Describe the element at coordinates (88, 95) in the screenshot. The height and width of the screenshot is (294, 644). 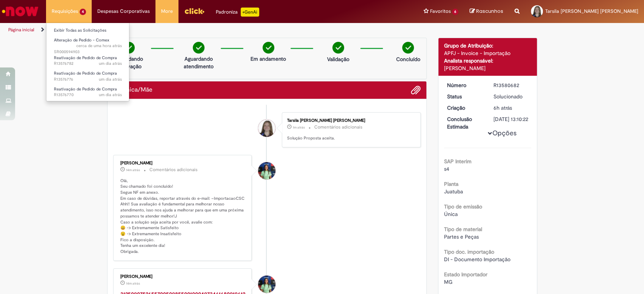
I see `span: R13576770` at that location.